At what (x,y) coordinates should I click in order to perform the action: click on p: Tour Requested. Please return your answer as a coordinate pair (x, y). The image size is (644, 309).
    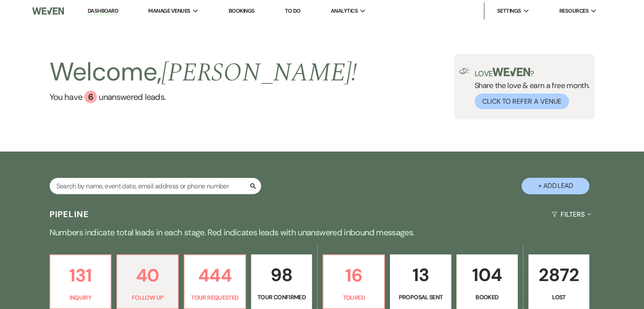
    Looking at the image, I should click on (215, 298).